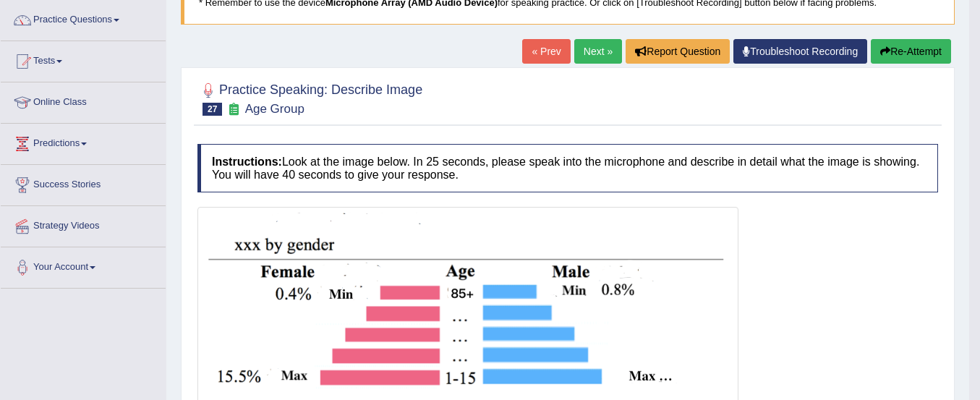 This screenshot has height=400, width=980. I want to click on a: Tests, so click(84, 59).